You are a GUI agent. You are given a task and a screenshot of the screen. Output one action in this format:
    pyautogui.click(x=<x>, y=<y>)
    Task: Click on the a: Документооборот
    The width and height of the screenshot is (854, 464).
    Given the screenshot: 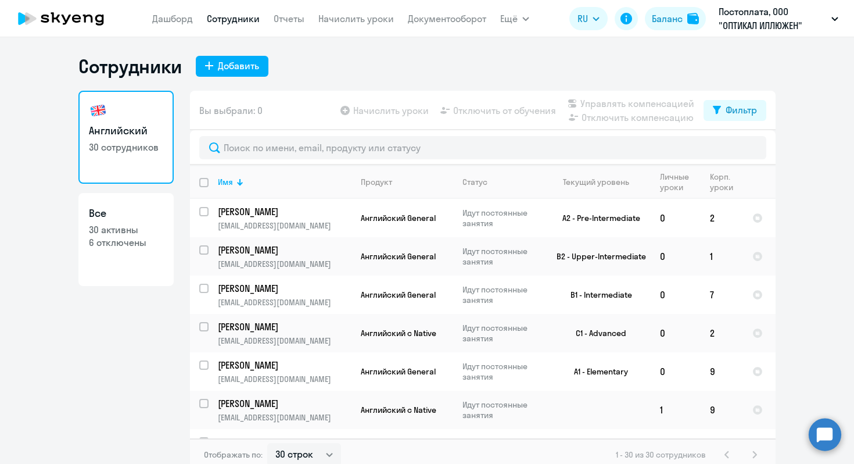 What is the action you would take?
    pyautogui.click(x=447, y=19)
    